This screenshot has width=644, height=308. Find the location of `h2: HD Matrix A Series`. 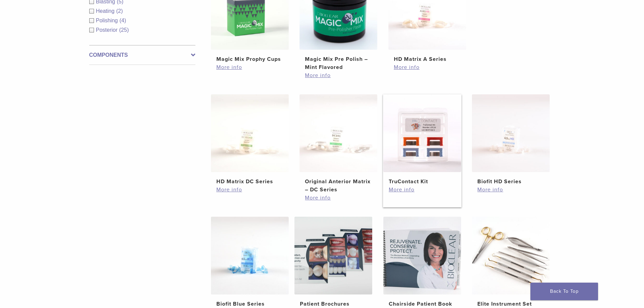

h2: HD Matrix A Series is located at coordinates (427, 59).